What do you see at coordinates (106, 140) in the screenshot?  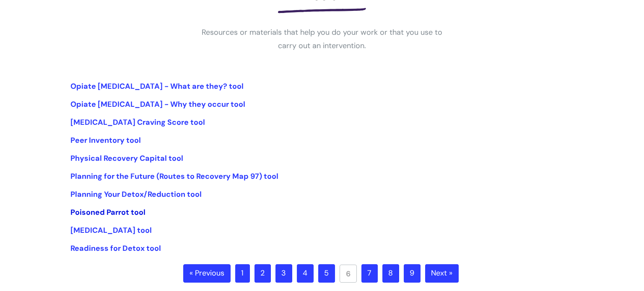 I see `a: Peer Inventory tool` at bounding box center [106, 140].